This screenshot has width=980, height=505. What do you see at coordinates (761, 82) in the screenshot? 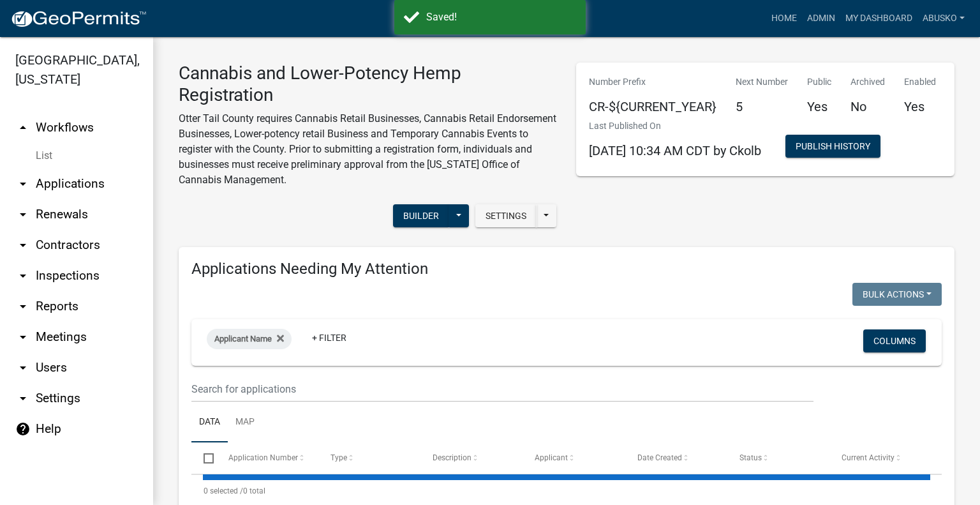
I see `p: Next Number` at bounding box center [761, 82].